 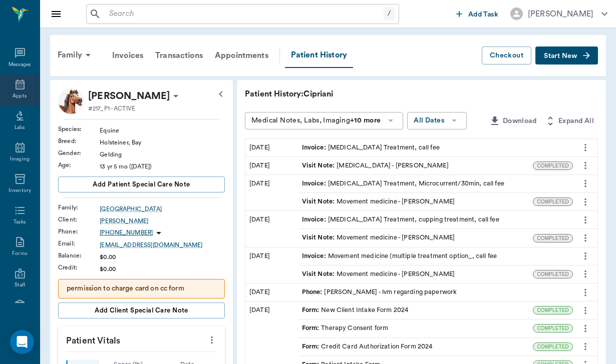 What do you see at coordinates (506, 56) in the screenshot?
I see `button: Checkout` at bounding box center [506, 56].